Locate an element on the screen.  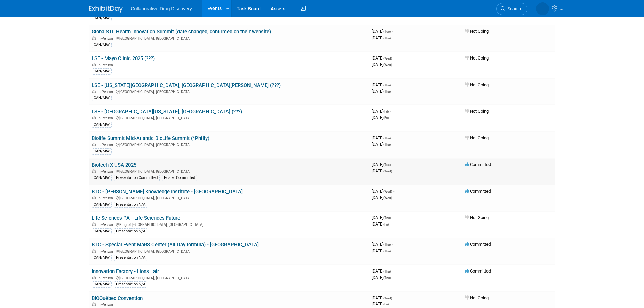
span: Collaborative Drug Discovery is located at coordinates (161, 9).